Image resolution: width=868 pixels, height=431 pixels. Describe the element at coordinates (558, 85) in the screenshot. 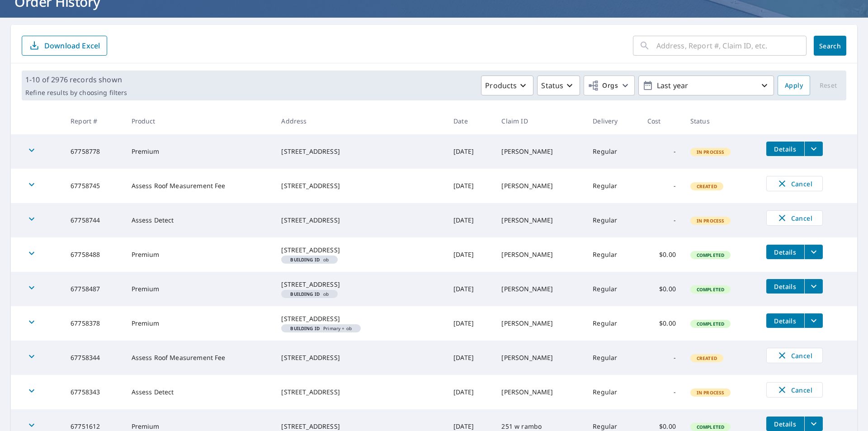

I see `button: Status` at that location.